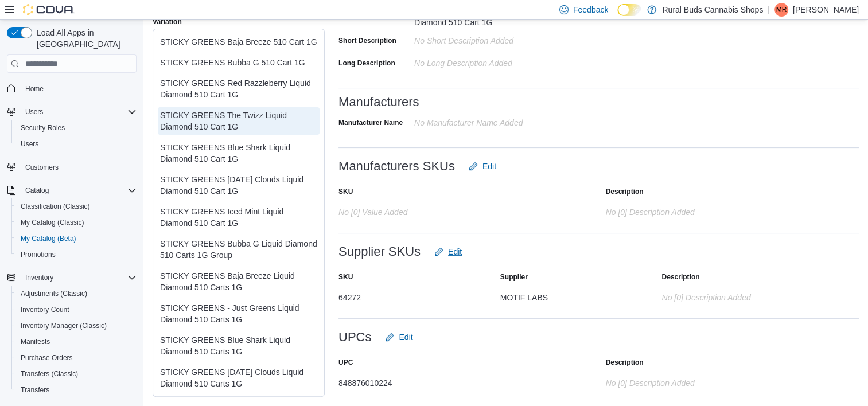 This screenshot has height=406, width=868. Describe the element at coordinates (72, 88) in the screenshot. I see `button: Home` at that location.